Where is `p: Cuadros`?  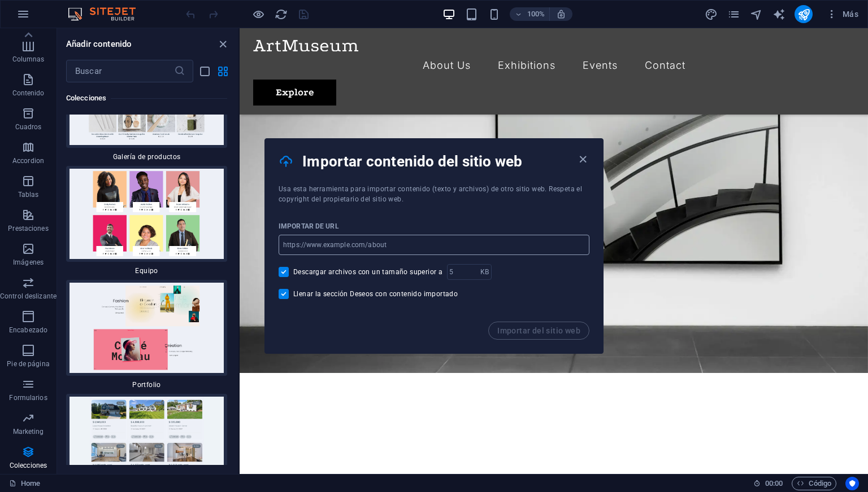 p: Cuadros is located at coordinates (28, 127).